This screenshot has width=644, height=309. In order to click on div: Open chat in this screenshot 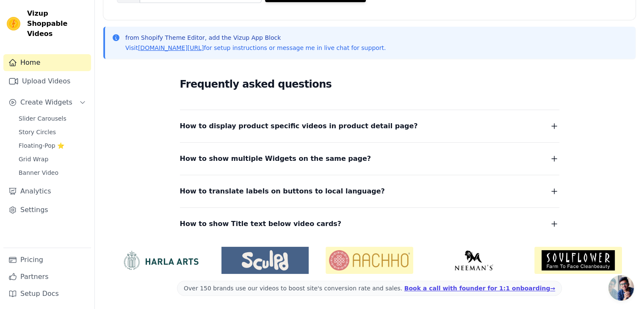, I will do `click(621, 288)`.